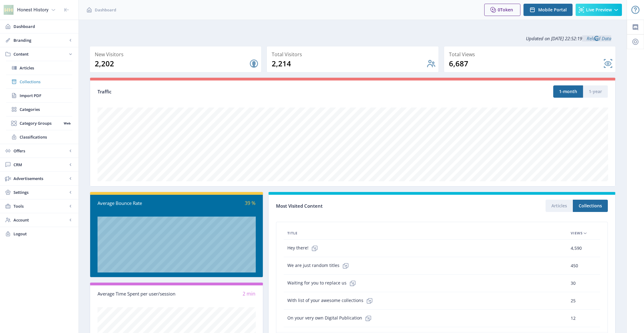 The height and width of the screenshot is (333, 644). I want to click on a: Reload Data, so click(596, 38).